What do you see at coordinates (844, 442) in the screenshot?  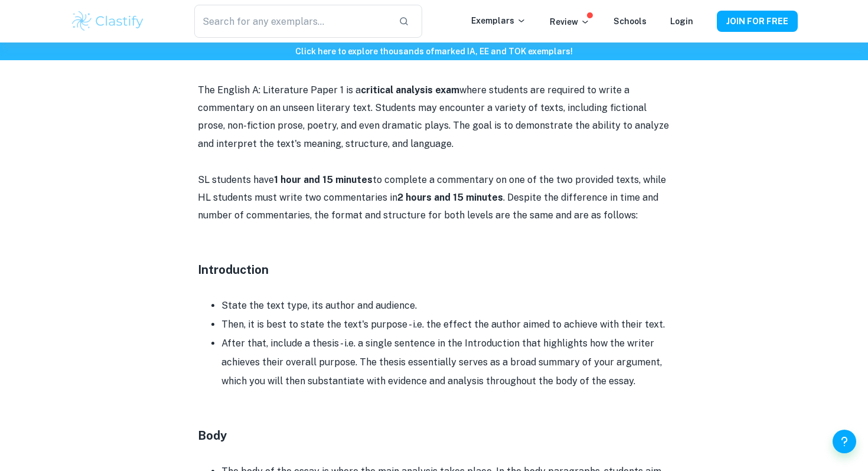 I see `button: Help and Feedback` at bounding box center [844, 442].